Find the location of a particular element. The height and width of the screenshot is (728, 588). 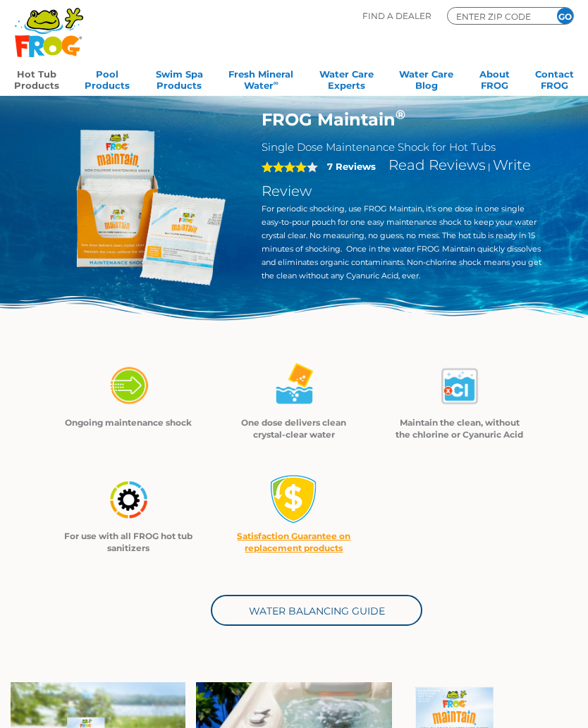

span: 4 is located at coordinates (284, 167).